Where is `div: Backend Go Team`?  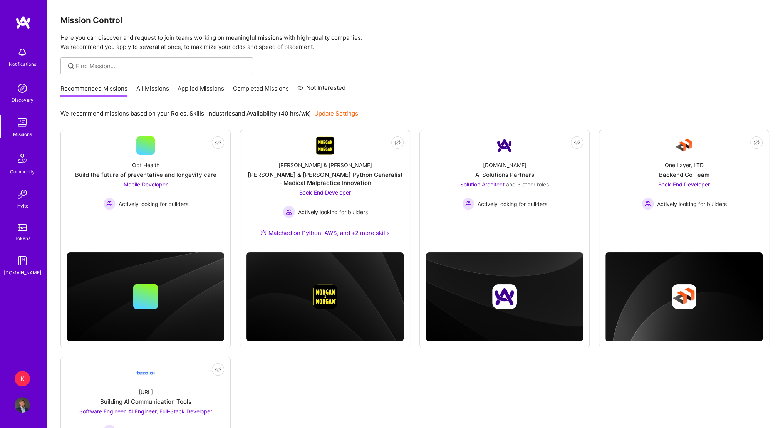 div: Backend Go Team is located at coordinates (684, 174).